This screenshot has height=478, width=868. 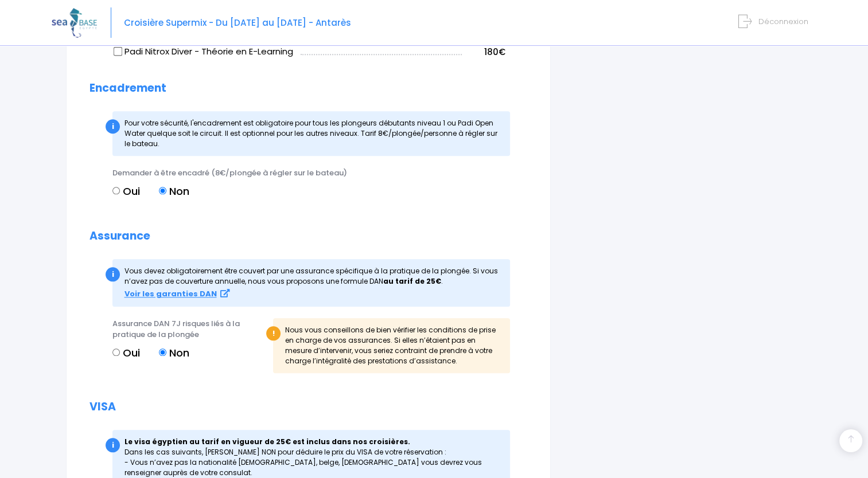 I want to click on div: Vous devez obligatoirement être couvert par une assurance spécifique à la pratique de la plong..., so click(x=311, y=283).